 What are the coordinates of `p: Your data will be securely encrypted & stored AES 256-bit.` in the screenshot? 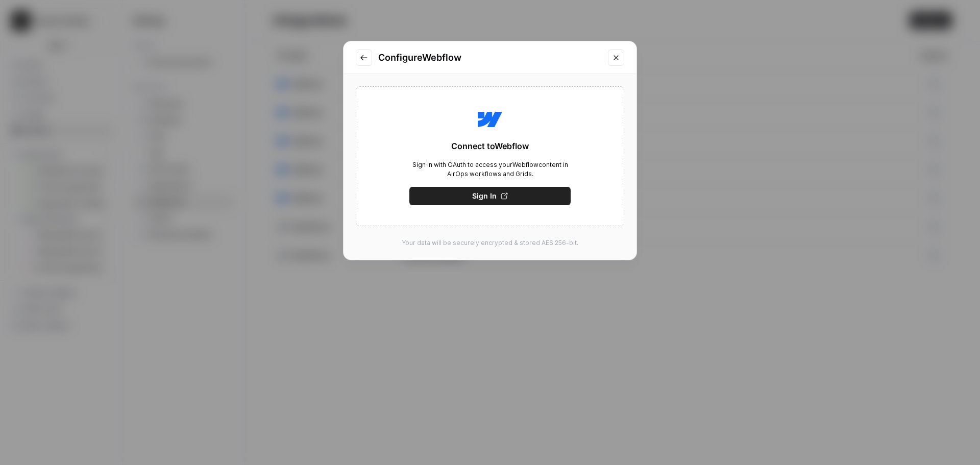 It's located at (490, 243).